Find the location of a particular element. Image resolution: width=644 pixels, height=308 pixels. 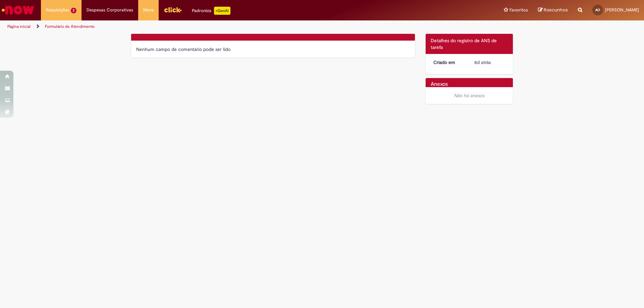

a: Formulário de Atendimento is located at coordinates (70, 26).